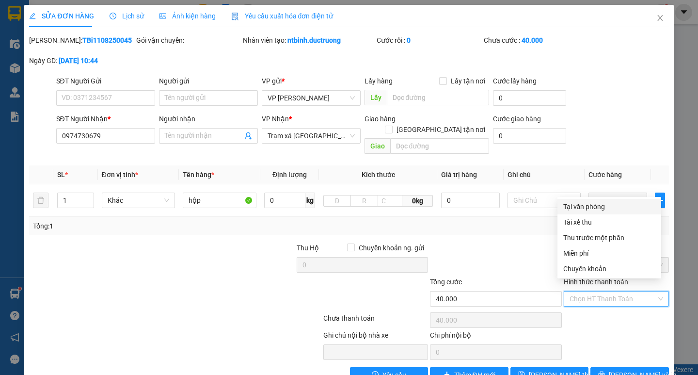  Describe the element at coordinates (337, 201) in the screenshot. I see `input: D` at that location.